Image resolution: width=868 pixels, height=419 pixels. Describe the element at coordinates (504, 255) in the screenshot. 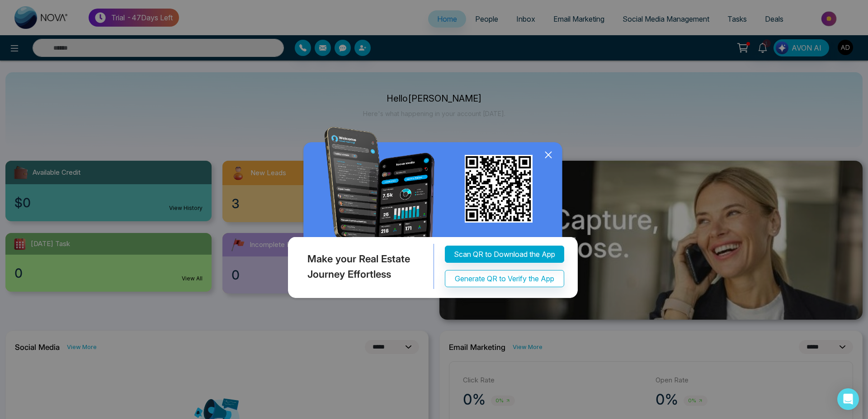

I see `button: Scan QR to Download the App` at that location.